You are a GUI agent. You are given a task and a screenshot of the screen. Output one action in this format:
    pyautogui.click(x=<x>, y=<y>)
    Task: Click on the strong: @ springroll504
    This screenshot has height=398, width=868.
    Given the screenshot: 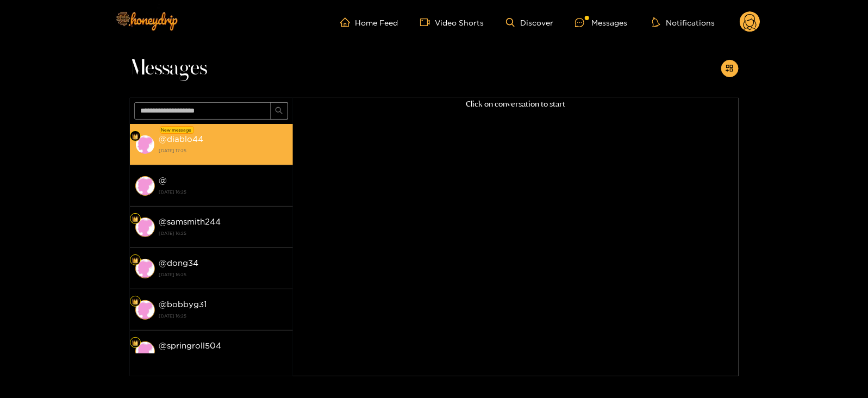 What is the action you would take?
    pyautogui.click(x=190, y=346)
    